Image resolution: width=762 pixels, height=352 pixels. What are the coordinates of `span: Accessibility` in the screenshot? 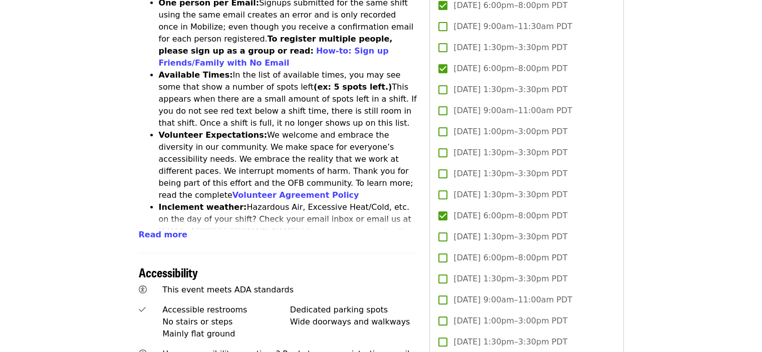 It's located at (168, 272).